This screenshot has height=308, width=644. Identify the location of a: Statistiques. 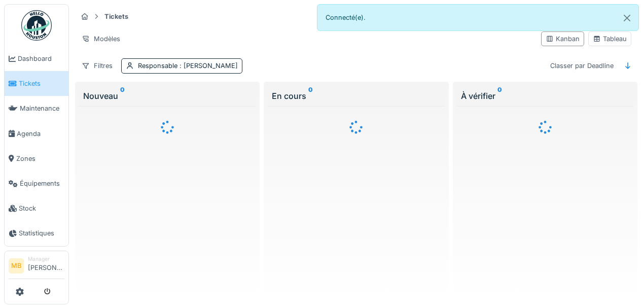
(36, 233).